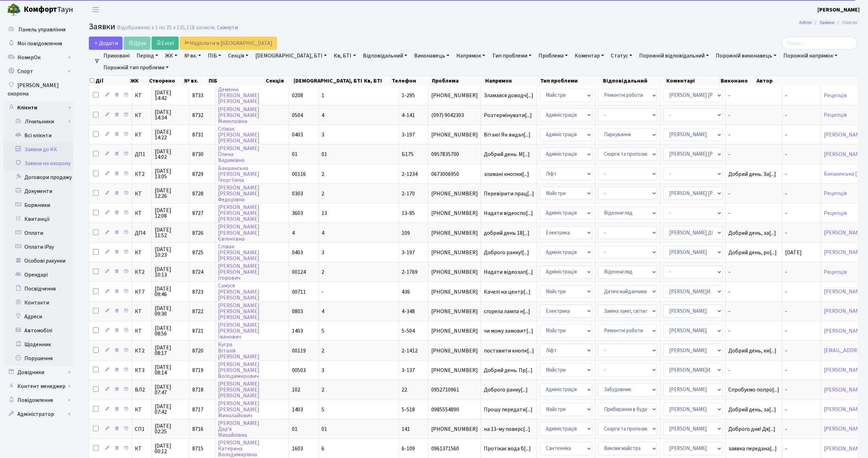 This screenshot has height=458, width=868. What do you see at coordinates (298, 96) in the screenshot?
I see `span: 0208` at bounding box center [298, 96].